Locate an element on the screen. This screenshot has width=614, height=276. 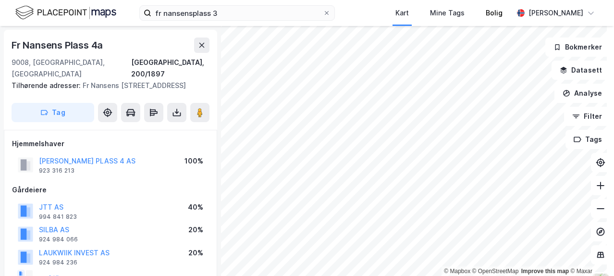
button: Tags is located at coordinates (588, 139).